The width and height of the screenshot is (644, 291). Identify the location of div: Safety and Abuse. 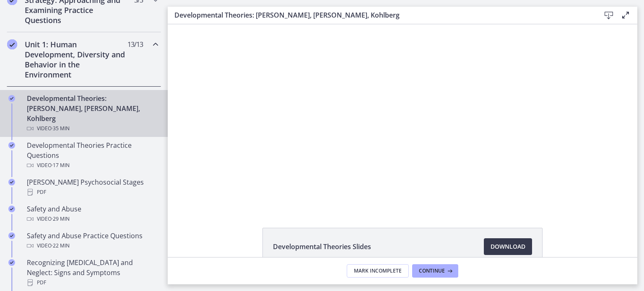
(92, 214).